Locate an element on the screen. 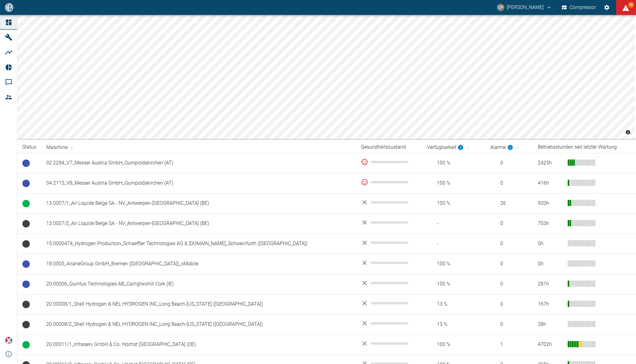 Image resolution: width=636 pixels, height=364 pixels. span: 95 is located at coordinates (631, 5).